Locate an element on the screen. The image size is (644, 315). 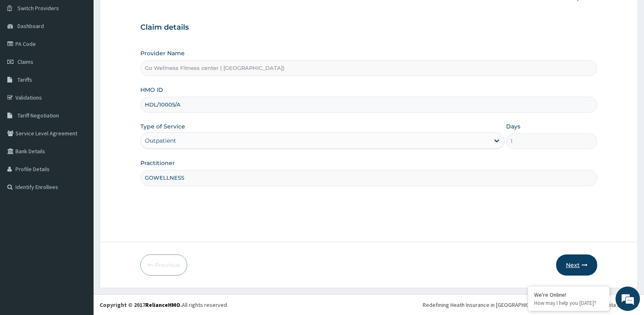
label: Days is located at coordinates (513, 126).